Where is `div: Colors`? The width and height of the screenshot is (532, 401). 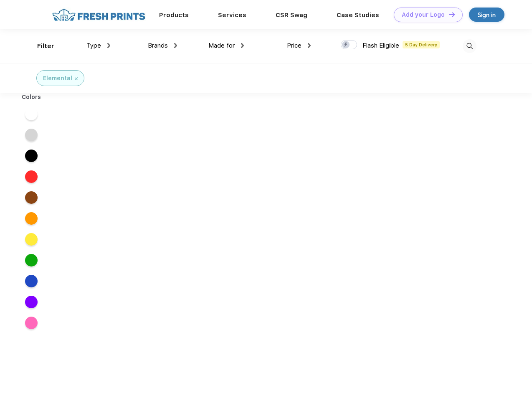
div: Colors is located at coordinates (31, 97).